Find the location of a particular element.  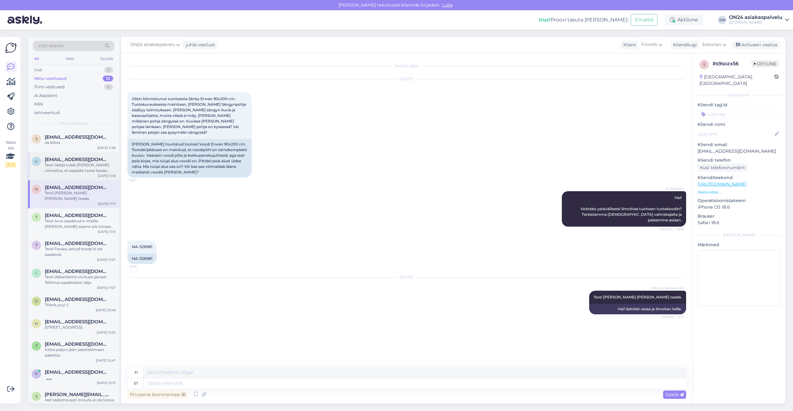

div: # s9sozx56 is located at coordinates (732, 64).